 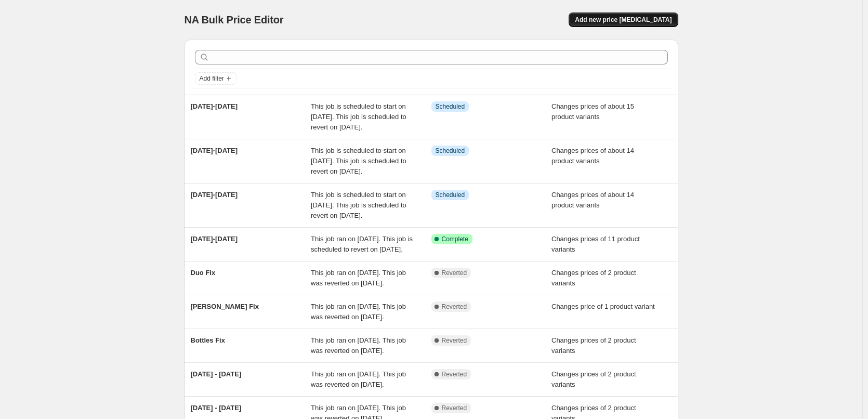 What do you see at coordinates (604, 306) in the screenshot?
I see `span: Changes price of 1 product variant` at bounding box center [604, 306].